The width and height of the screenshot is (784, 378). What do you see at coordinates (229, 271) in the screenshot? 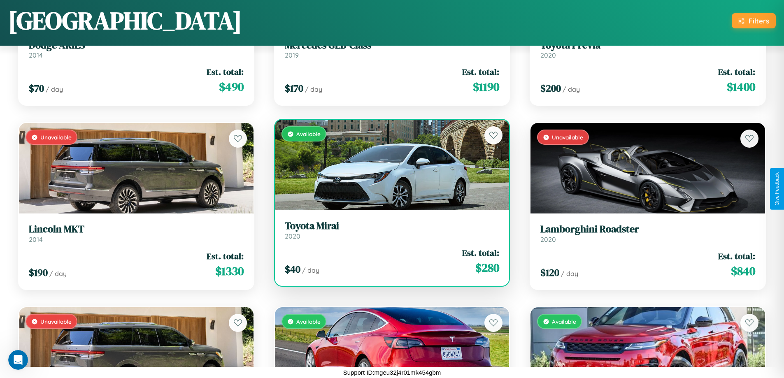
I see `span: $ 1330` at bounding box center [229, 271].